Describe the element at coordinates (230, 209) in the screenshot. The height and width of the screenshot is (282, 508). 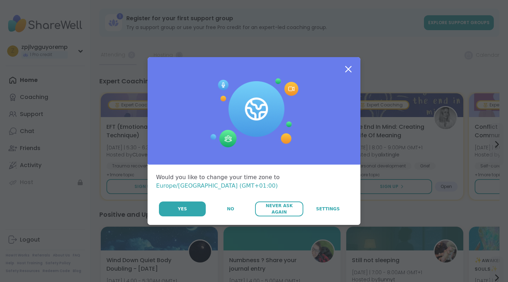
I see `button: No` at that location.